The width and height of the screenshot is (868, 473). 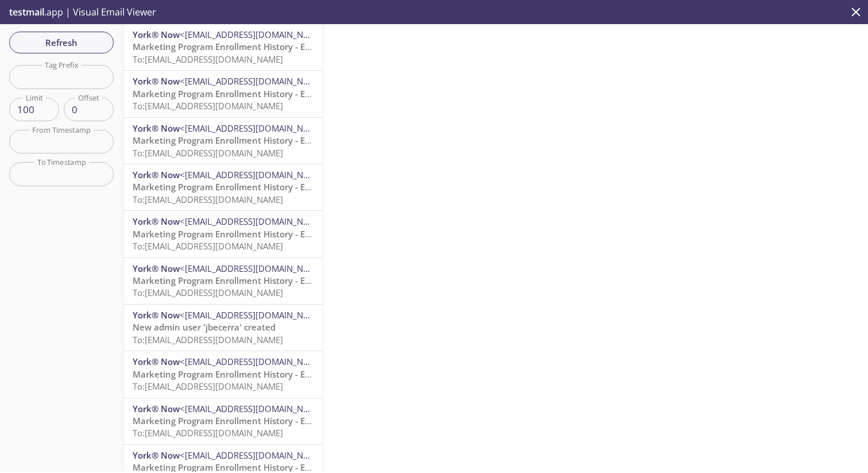 I want to click on span: Refresh, so click(x=61, y=43).